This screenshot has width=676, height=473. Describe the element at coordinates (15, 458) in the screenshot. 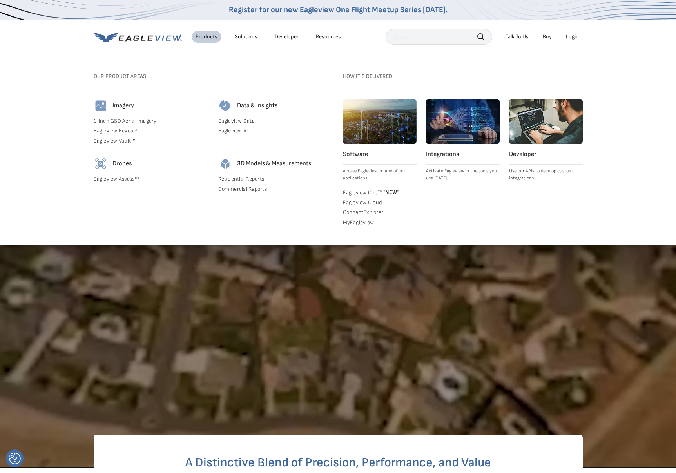

I see `button: Consent Preferences` at that location.